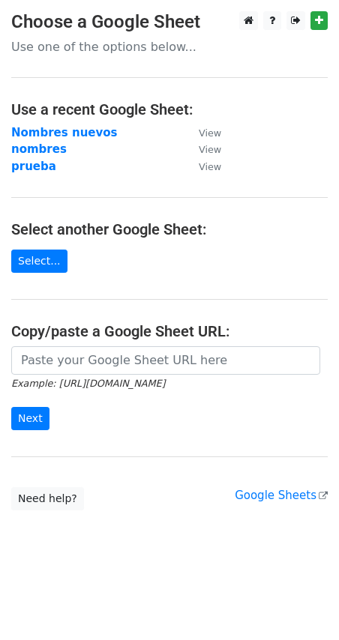 This screenshot has height=640, width=339. I want to click on input: Paste your Google Sheet URL here, so click(166, 361).